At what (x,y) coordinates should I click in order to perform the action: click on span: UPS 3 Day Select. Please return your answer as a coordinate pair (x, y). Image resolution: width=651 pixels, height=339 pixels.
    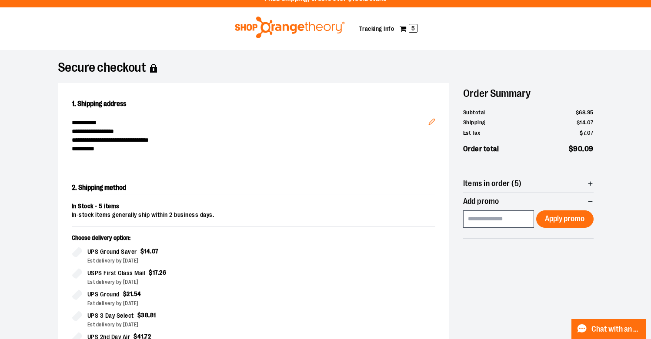
    Looking at the image, I should click on (111, 316).